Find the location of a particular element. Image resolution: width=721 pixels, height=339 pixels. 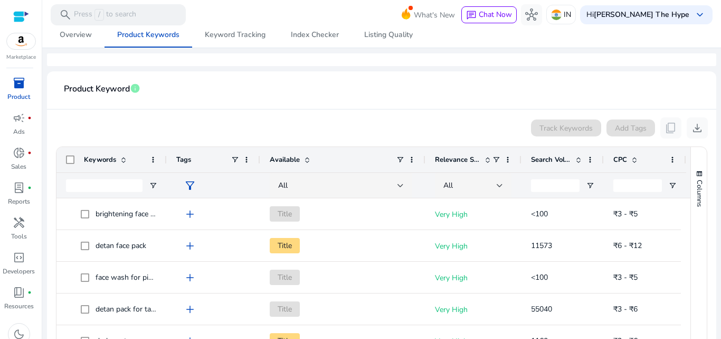

p: IN is located at coordinates (568, 14).